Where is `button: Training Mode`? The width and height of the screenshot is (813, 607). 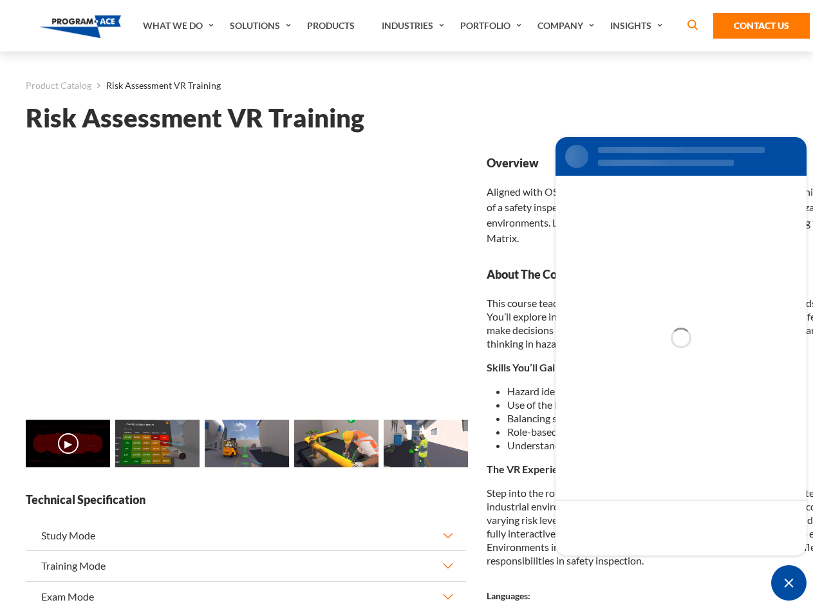
button: Training Mode is located at coordinates (246, 566).